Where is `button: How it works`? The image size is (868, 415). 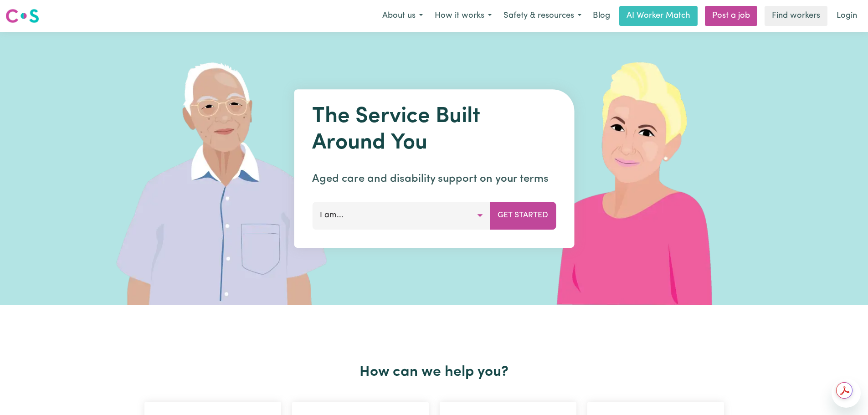
button: How it works is located at coordinates (463, 16).